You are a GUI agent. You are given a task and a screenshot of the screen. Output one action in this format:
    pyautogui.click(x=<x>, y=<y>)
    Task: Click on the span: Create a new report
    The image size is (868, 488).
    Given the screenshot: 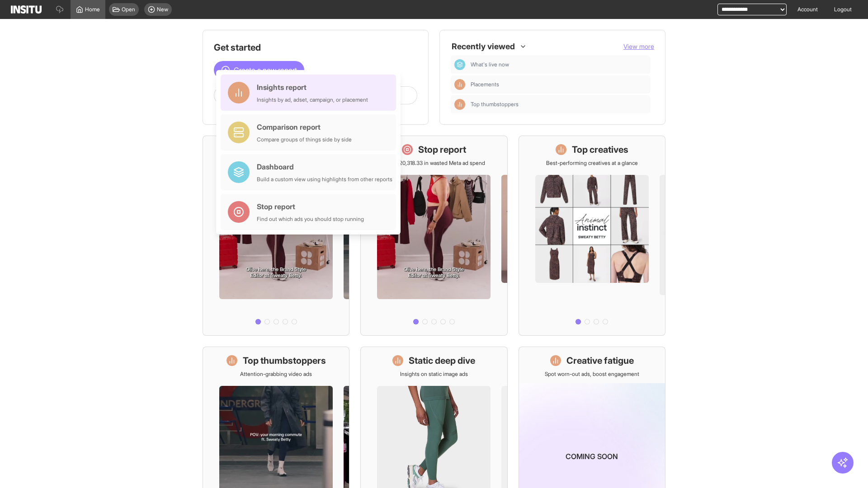 What is the action you would take?
    pyautogui.click(x=265, y=70)
    